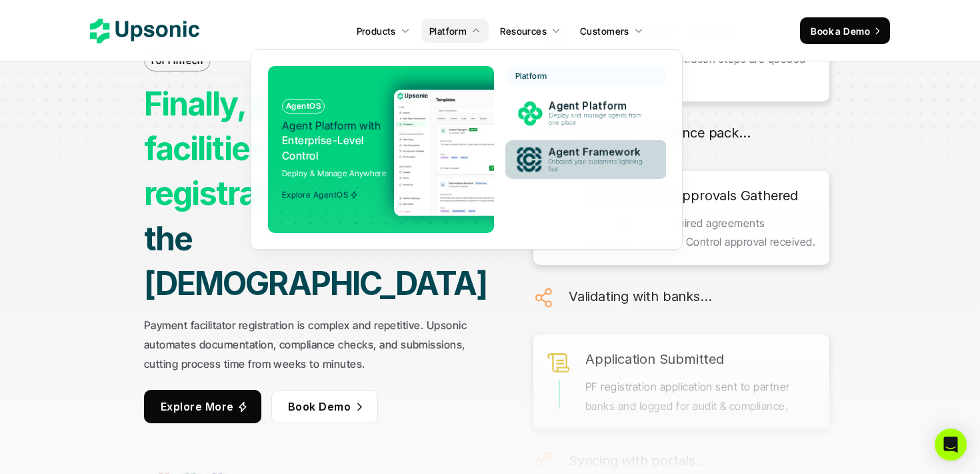 The image size is (980, 474). I want to click on h6: Documents & Approvals Gathered, so click(691, 196).